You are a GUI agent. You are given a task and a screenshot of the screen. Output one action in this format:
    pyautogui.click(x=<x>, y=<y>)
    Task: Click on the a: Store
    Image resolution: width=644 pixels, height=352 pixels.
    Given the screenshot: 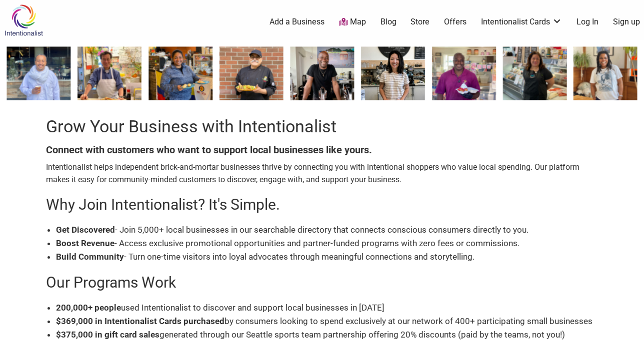 What is the action you would take?
    pyautogui.click(x=420, y=22)
    